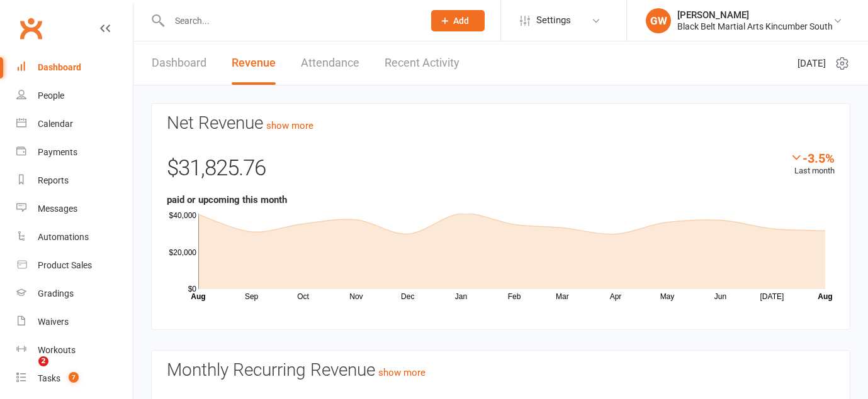  I want to click on div: People, so click(51, 96).